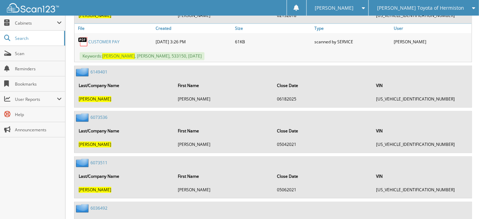  Describe the element at coordinates (38, 69) in the screenshot. I see `span: Reminders` at that location.